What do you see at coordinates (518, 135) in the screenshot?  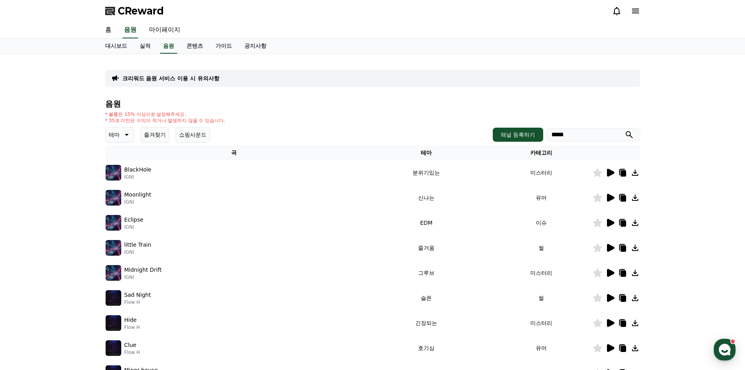 I see `button: 채널 등록하기` at bounding box center [518, 135].